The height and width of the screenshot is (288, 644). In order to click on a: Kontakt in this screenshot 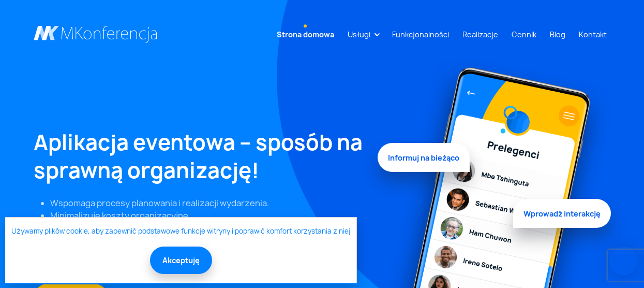, I will do `click(592, 34)`.